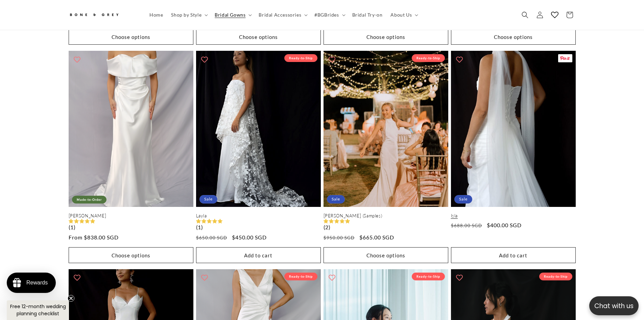 This screenshot has height=320, width=644. I want to click on span: Shop by Style, so click(186, 15).